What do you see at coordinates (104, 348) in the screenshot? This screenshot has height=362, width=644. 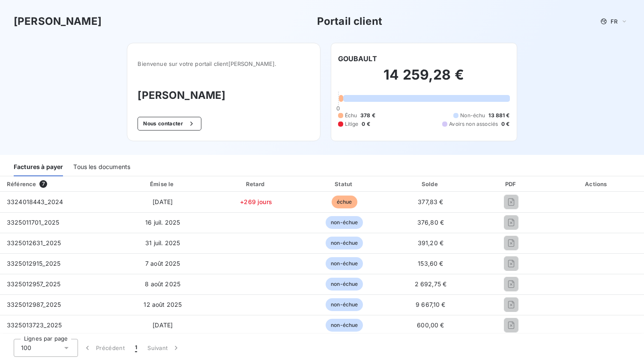 I see `button: Précédent` at bounding box center [104, 348].